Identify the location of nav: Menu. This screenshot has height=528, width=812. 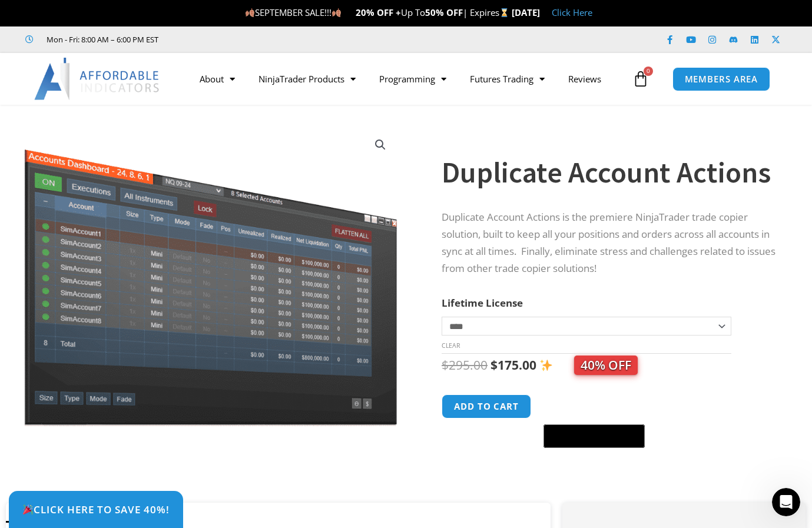
(409, 79).